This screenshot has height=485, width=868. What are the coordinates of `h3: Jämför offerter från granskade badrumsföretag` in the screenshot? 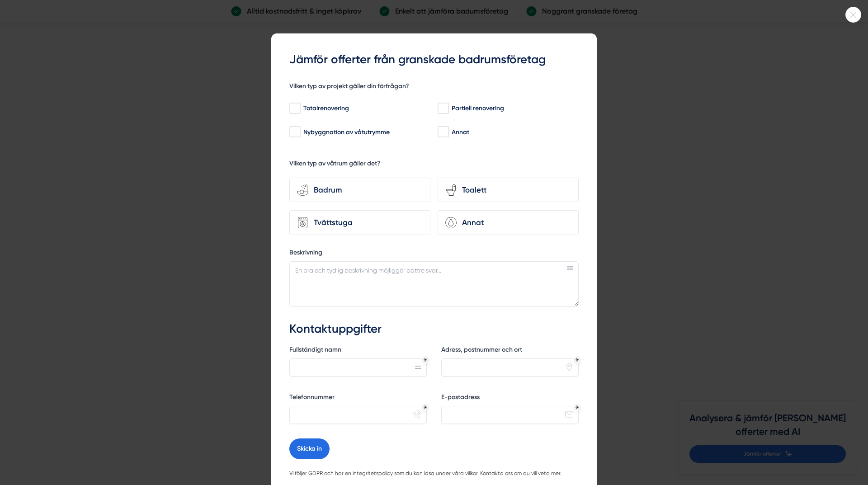 It's located at (434, 60).